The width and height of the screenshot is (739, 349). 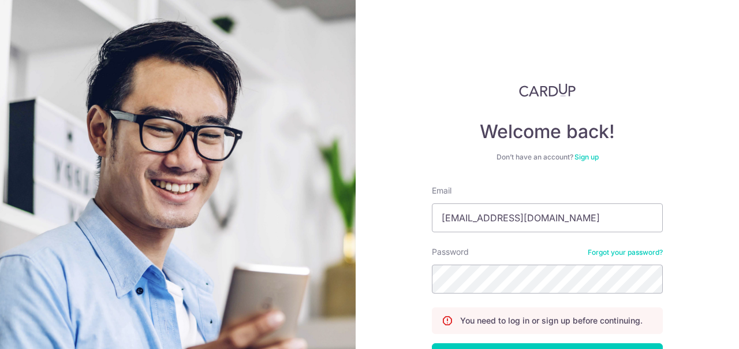 I want to click on img: CardUp Logo, so click(x=548, y=90).